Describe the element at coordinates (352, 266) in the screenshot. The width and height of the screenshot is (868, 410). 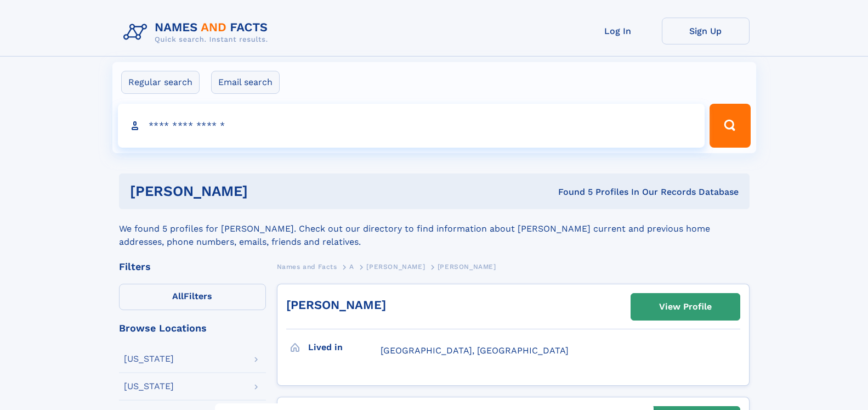
I see `a: A` at that location.